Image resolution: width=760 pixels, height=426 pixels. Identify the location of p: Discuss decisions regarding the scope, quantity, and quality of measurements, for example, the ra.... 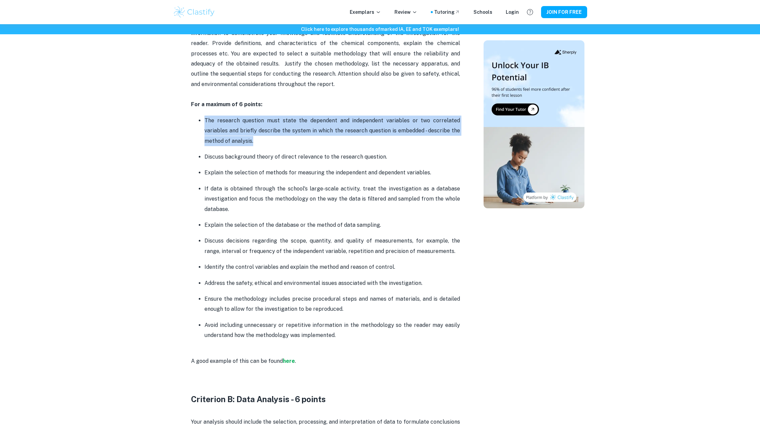
(332, 246).